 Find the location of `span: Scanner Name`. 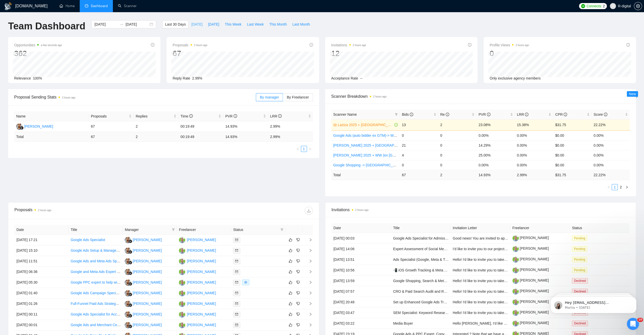

span: Scanner Name is located at coordinates (345, 115).